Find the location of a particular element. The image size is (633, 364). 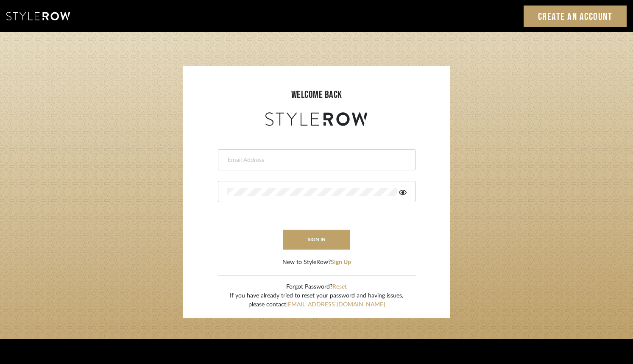

button: sign in is located at coordinates (317, 239).